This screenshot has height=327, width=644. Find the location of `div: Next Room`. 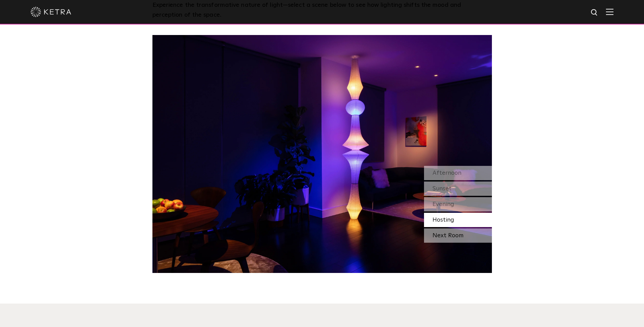

div: Next Room is located at coordinates (458, 236).